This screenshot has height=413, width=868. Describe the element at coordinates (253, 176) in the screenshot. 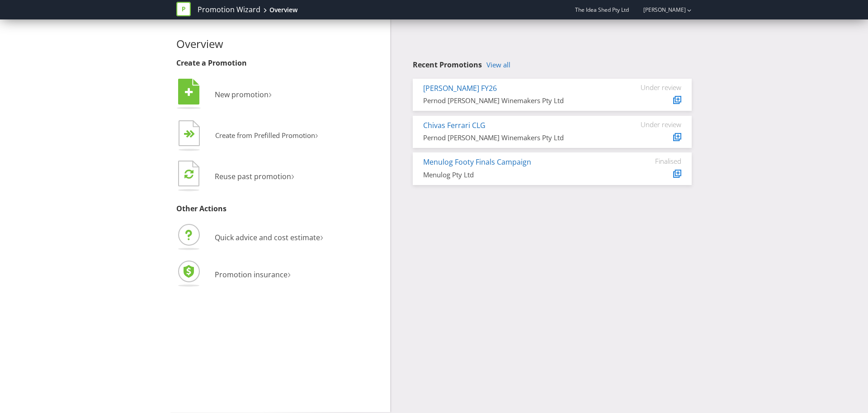

I see `span: Reuse past promotion` at that location.